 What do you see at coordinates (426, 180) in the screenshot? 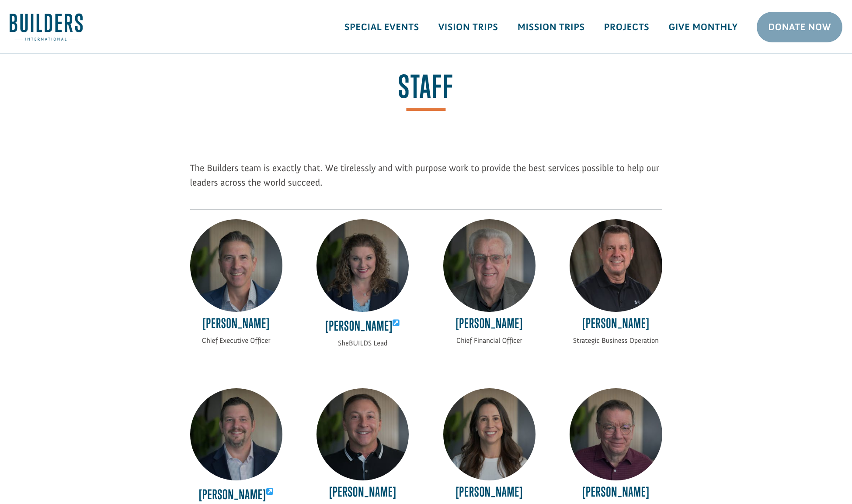
I see `p: The Builders team is exactly that. We tirelessly and with purpose work to provide the best servic...` at bounding box center [426, 180].